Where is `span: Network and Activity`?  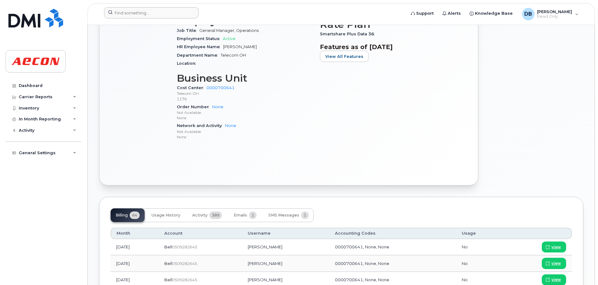 span: Network and Activity is located at coordinates (201, 125).